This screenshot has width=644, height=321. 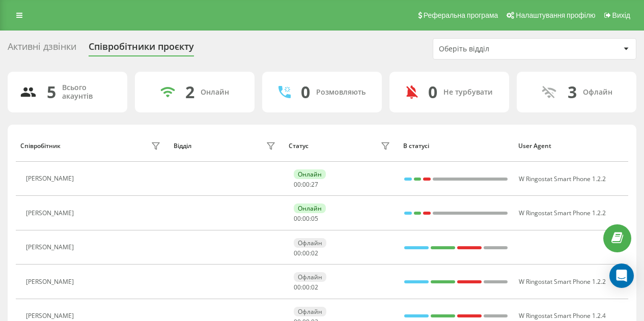 I want to click on div: Активні дзвінки, so click(x=42, y=48).